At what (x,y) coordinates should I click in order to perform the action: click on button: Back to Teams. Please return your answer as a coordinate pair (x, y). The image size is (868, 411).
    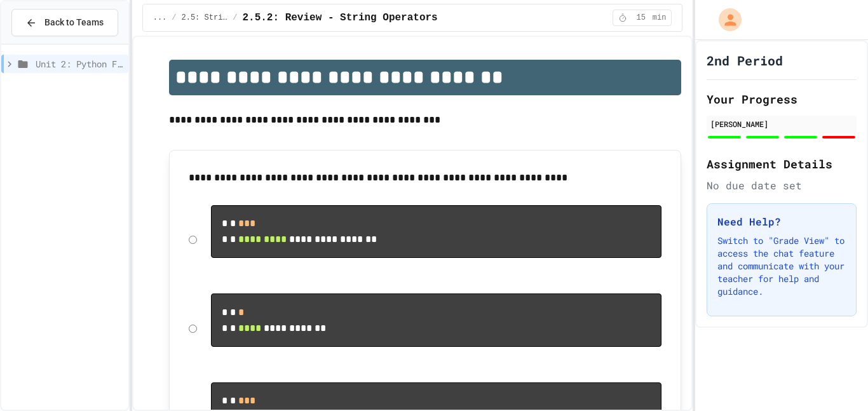
    Looking at the image, I should click on (65, 22).